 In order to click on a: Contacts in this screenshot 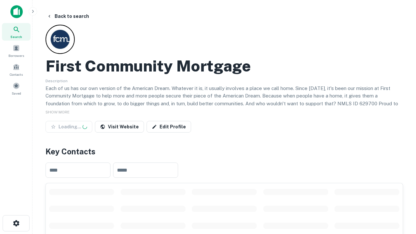, I will do `click(16, 70)`.